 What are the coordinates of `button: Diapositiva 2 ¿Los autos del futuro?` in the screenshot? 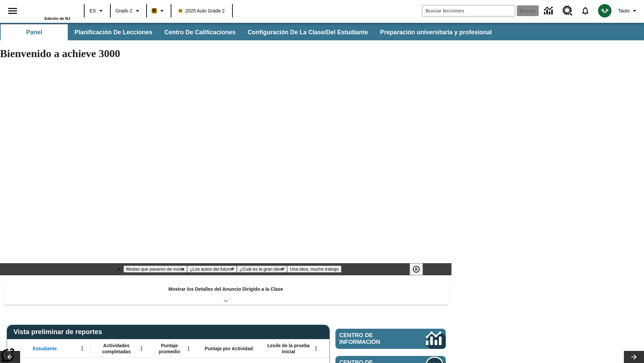 It's located at (212, 269).